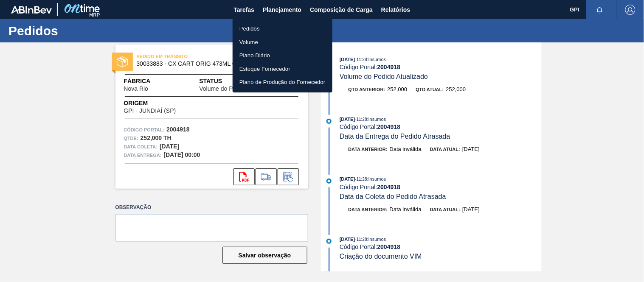  I want to click on li: Pedidos, so click(282, 29).